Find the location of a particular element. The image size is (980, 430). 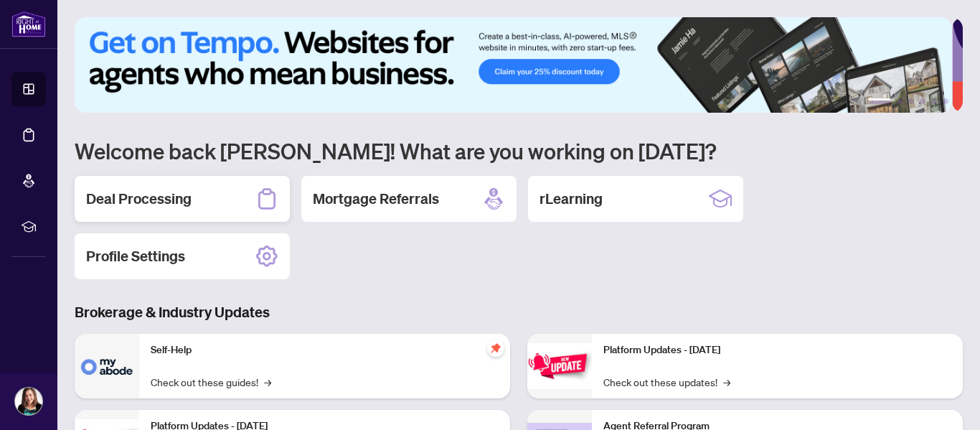

button: 4 is located at coordinates (923, 101).